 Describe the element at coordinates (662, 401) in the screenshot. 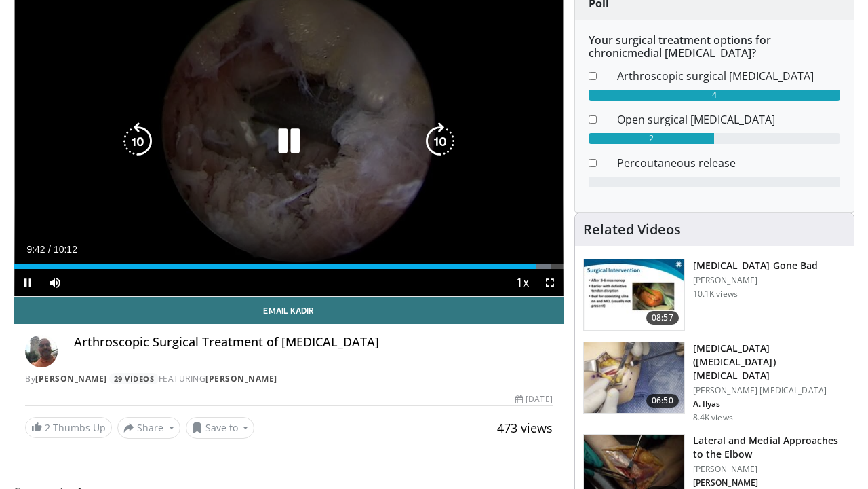

I see `span: 06:50` at that location.